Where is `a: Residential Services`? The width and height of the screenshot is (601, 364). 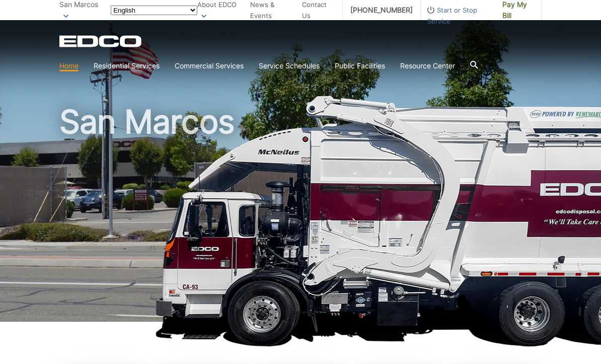 a: Residential Services is located at coordinates (126, 66).